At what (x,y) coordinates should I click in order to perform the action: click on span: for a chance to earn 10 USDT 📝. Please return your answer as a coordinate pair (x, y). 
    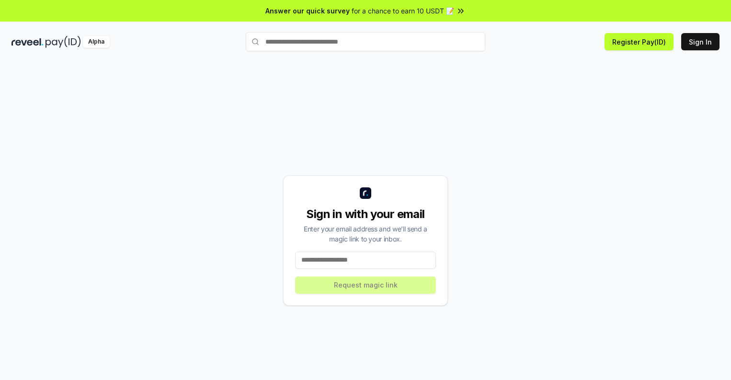
    Looking at the image, I should click on (403, 11).